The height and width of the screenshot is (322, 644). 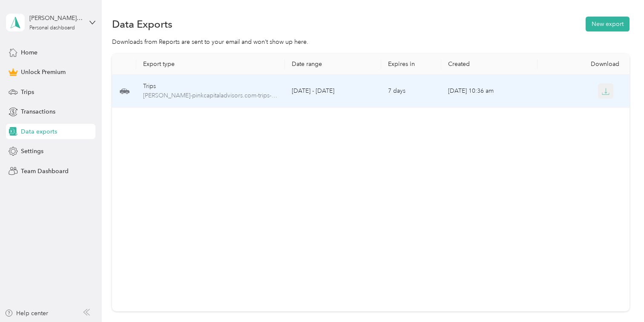 What do you see at coordinates (211, 86) in the screenshot?
I see `div: Trips` at bounding box center [211, 86].